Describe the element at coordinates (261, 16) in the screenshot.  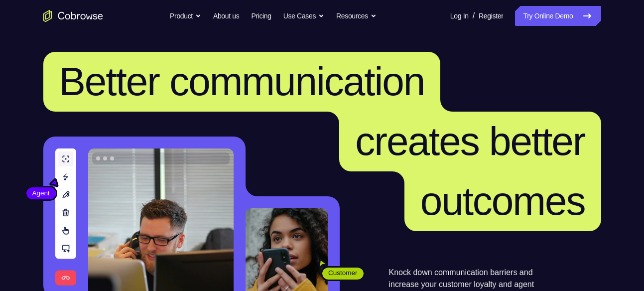
I see `a: Pricing` at that location.